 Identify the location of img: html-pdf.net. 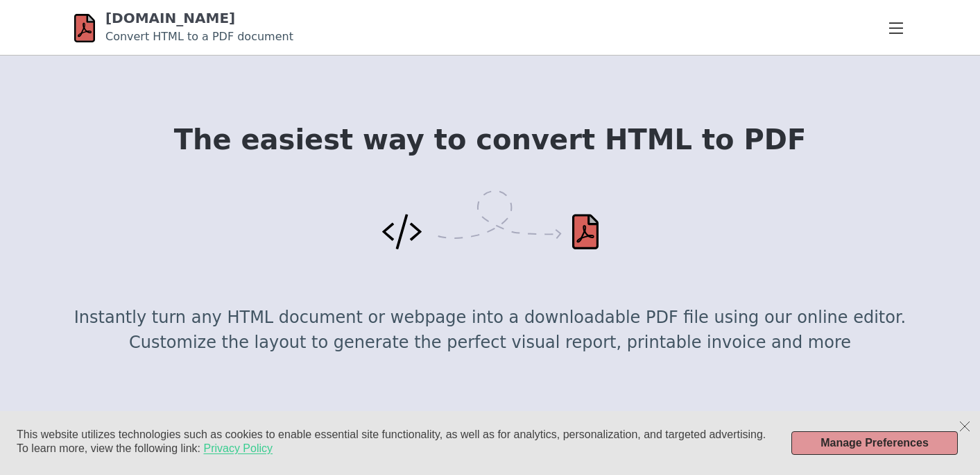
(85, 28).